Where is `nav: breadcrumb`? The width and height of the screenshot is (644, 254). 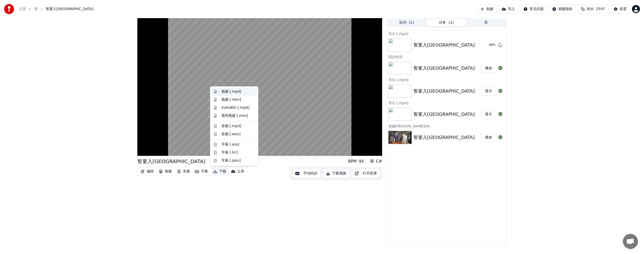 nav: breadcrumb is located at coordinates (56, 9).